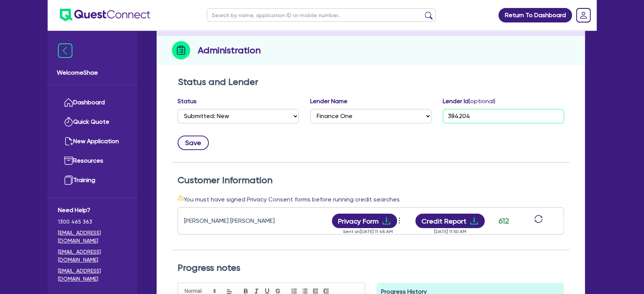 The image size is (644, 294). Describe the element at coordinates (92, 211) in the screenshot. I see `span: Need Help?` at that location.